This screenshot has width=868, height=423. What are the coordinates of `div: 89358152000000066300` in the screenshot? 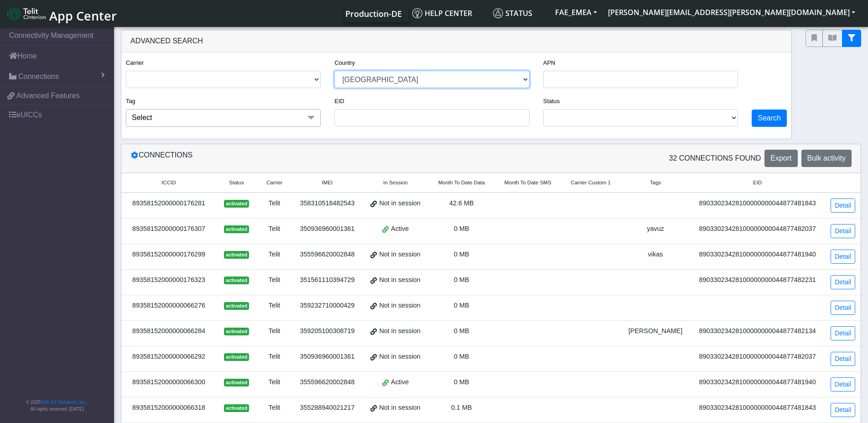 It's located at (169, 383).